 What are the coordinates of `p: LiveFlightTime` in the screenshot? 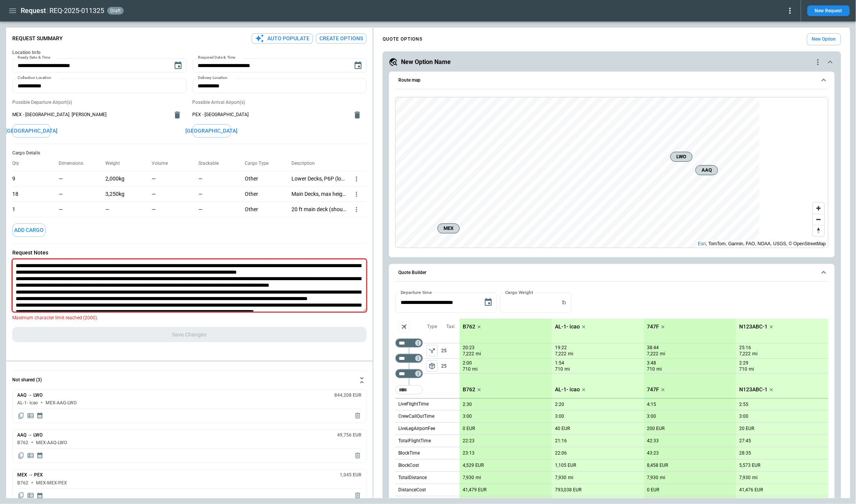 It's located at (413, 404).